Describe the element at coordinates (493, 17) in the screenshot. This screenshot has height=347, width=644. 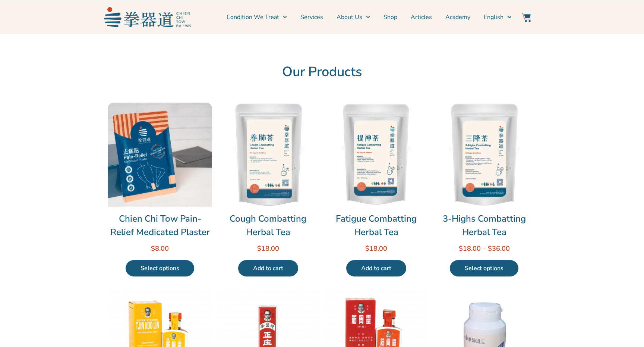
I see `span: English` at that location.